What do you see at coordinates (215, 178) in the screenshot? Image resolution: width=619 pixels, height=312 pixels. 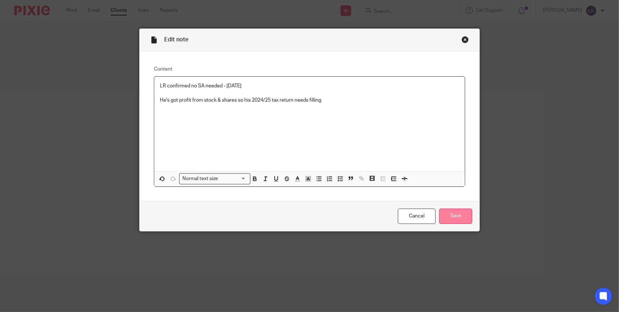 I see `div: Search for option` at bounding box center [215, 178].